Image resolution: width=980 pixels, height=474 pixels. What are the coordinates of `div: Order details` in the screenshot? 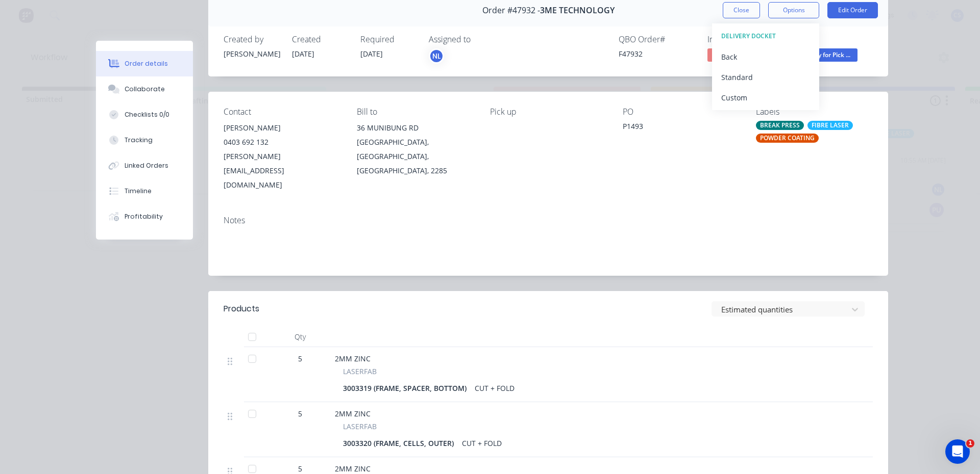 It's located at (146, 64).